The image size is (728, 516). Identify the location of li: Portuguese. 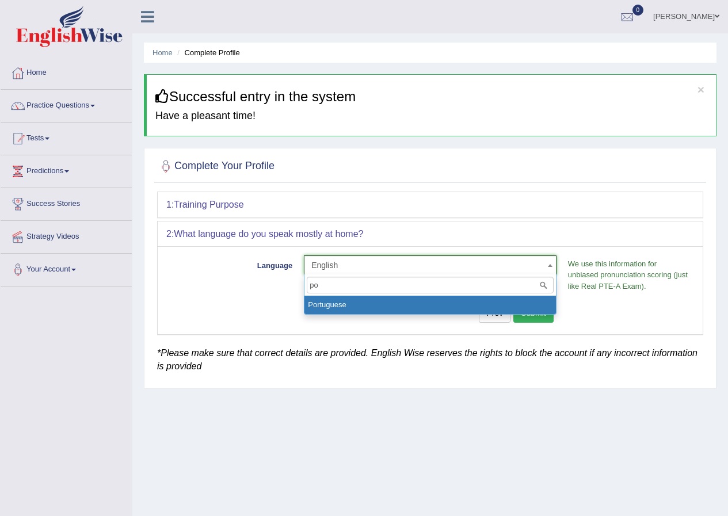
(430, 305).